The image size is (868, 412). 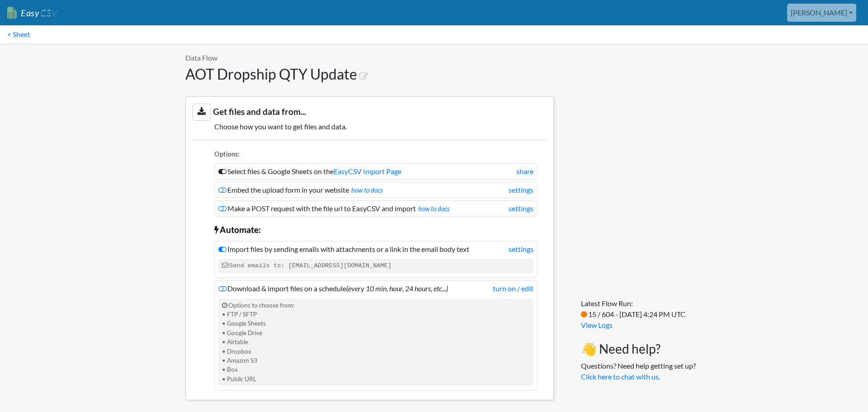 I want to click on h1: AOT Dropship QTY Update, so click(x=369, y=74).